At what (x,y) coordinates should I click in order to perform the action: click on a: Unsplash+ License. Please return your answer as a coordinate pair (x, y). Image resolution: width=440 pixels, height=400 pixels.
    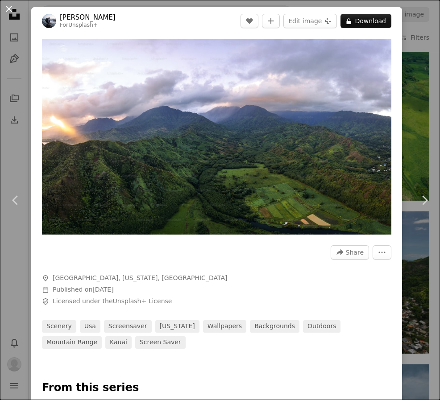
    Looking at the image, I should click on (142, 301).